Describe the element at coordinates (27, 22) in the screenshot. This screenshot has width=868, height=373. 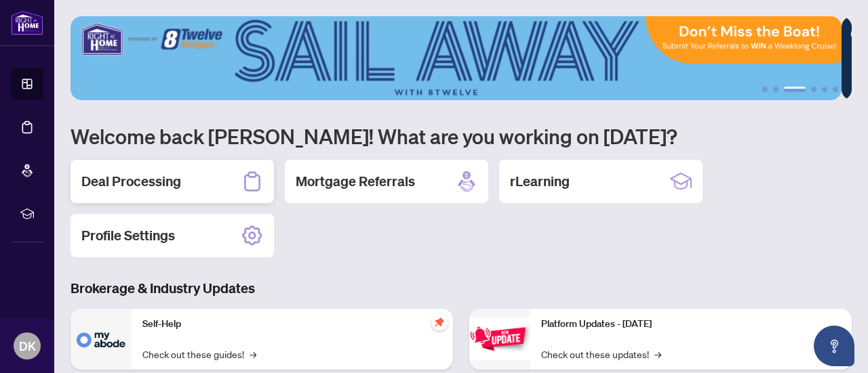
I see `img: logo` at that location.